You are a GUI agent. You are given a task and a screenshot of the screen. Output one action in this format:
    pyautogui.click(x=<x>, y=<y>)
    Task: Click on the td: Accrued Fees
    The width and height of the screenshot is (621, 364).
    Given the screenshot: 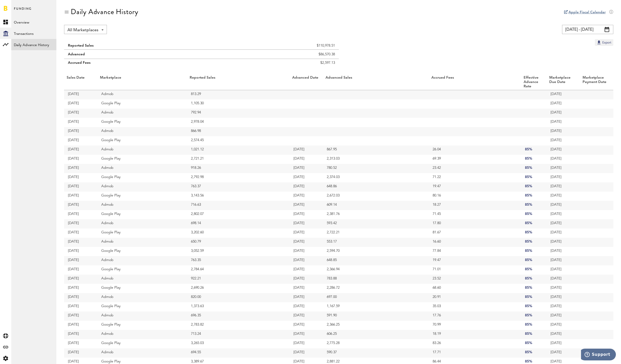 What is the action you would take?
    pyautogui.click(x=141, y=64)
    